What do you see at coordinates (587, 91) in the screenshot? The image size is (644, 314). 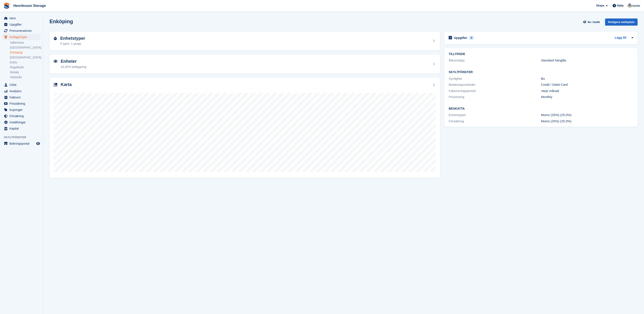 I see `div: Varje månad` at bounding box center [587, 91].